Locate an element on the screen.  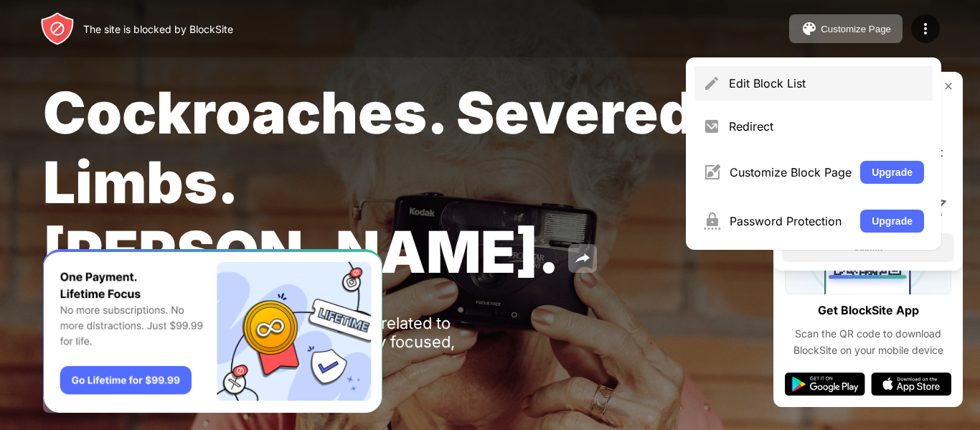
div: Password Protection is located at coordinates (791, 221).